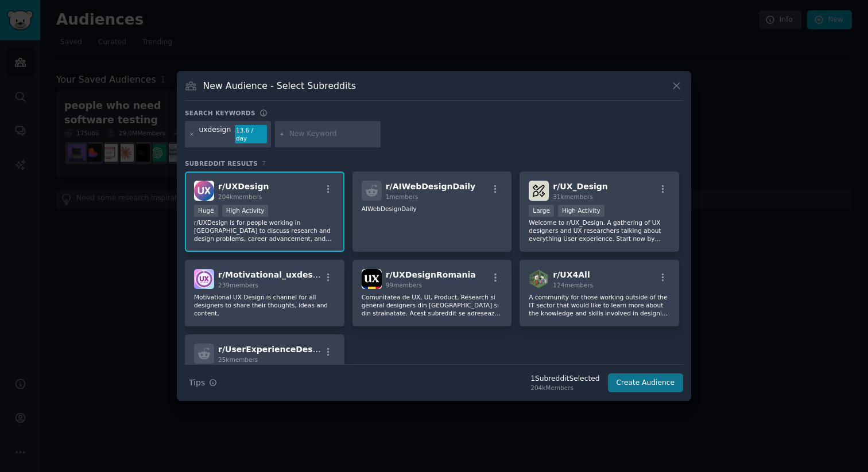  Describe the element at coordinates (573, 285) in the screenshot. I see `span: 124 members` at that location.